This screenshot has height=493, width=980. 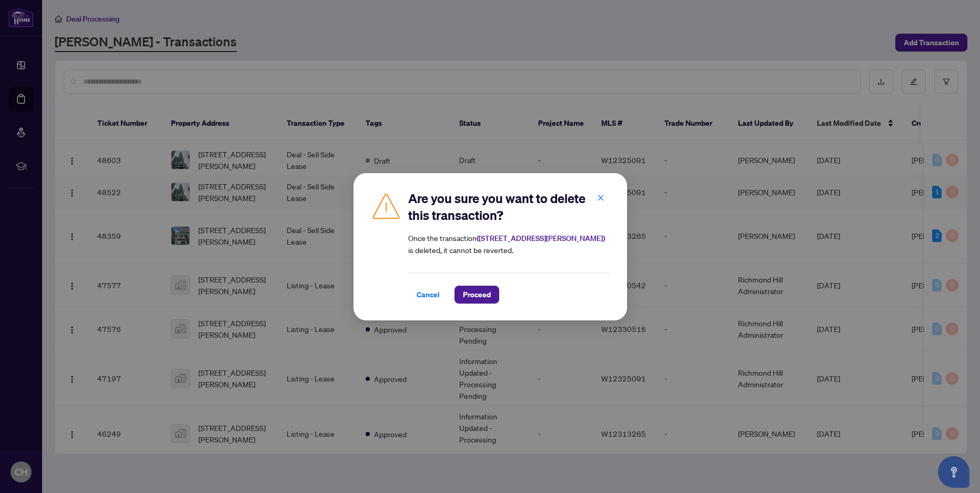 I want to click on span: Cancel, so click(x=428, y=294).